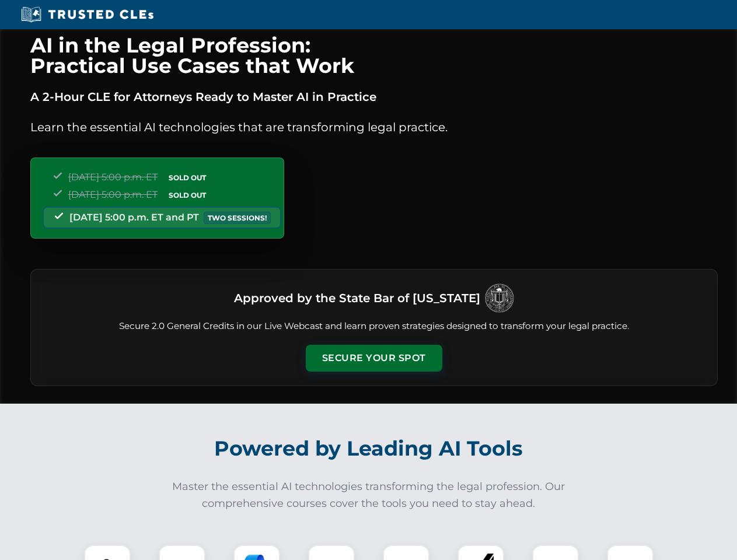 The width and height of the screenshot is (737, 560). What do you see at coordinates (374, 97) in the screenshot?
I see `p: A 2-Hour CLE for Attorneys Ready to Master AI in Practice` at bounding box center [374, 97].